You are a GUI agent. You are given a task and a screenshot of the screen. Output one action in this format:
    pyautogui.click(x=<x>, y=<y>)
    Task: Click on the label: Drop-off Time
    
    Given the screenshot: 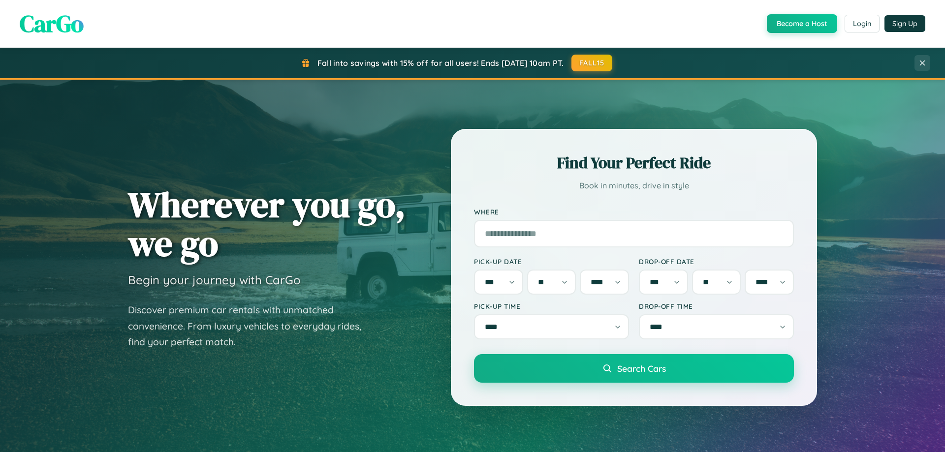 What is the action you would take?
    pyautogui.click(x=716, y=306)
    